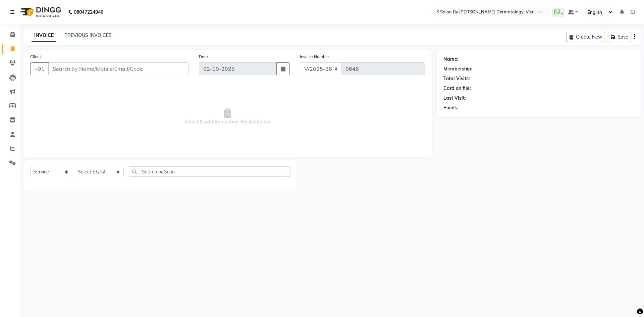 This screenshot has height=317, width=644. I want to click on div: Last Visit:, so click(455, 98).